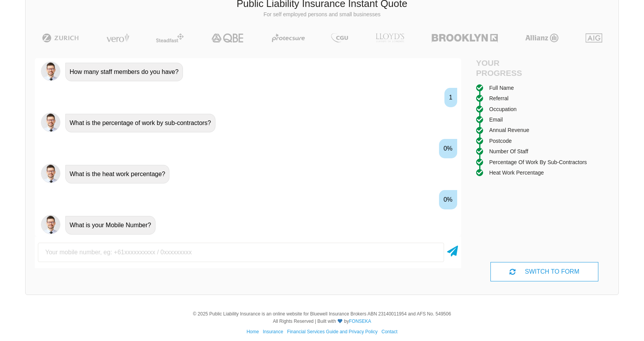  Describe the element at coordinates (496, 120) in the screenshot. I see `div: Email` at that location.